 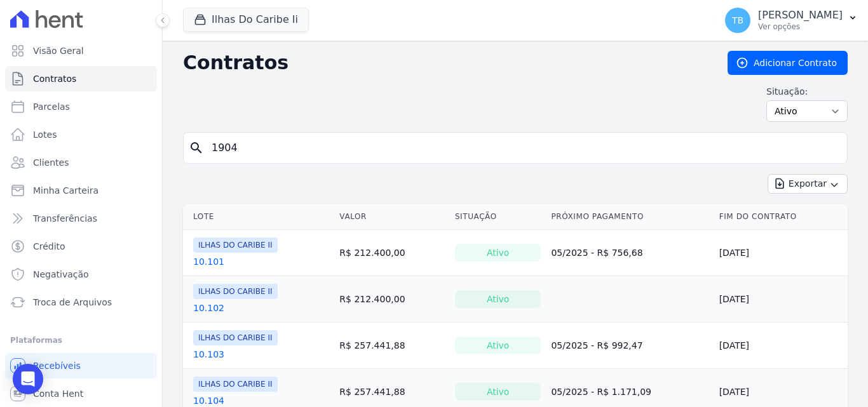 I want to click on th: Próximo Pagamento, so click(x=630, y=216).